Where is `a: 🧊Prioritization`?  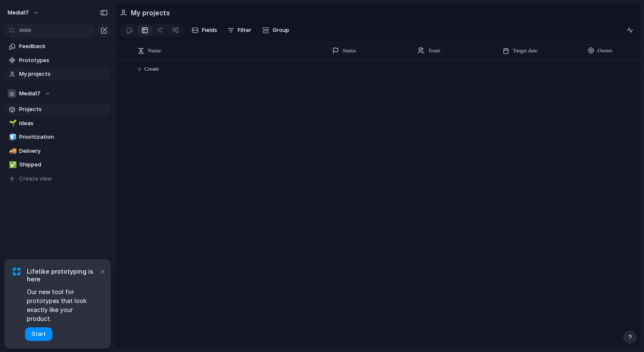
a: 🧊Prioritization is located at coordinates (57, 137).